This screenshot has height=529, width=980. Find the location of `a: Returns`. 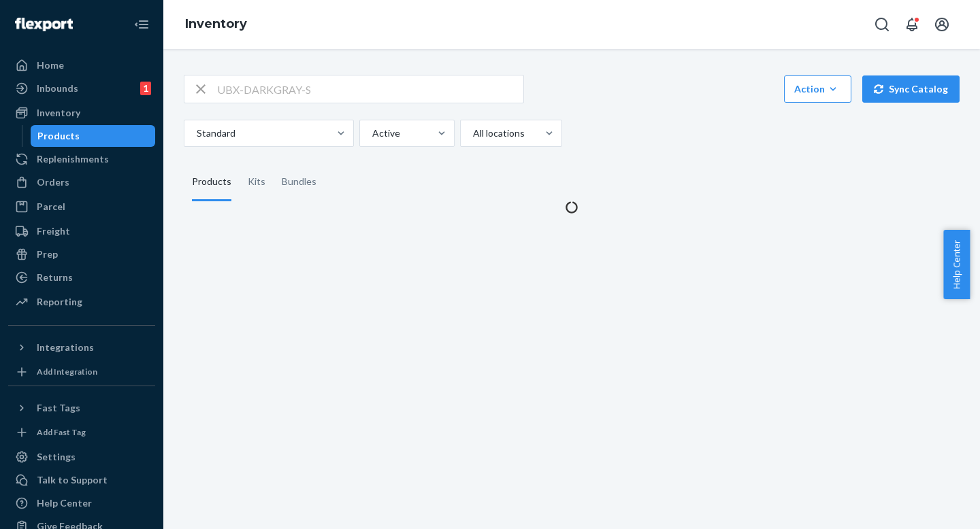

a: Returns is located at coordinates (82, 278).